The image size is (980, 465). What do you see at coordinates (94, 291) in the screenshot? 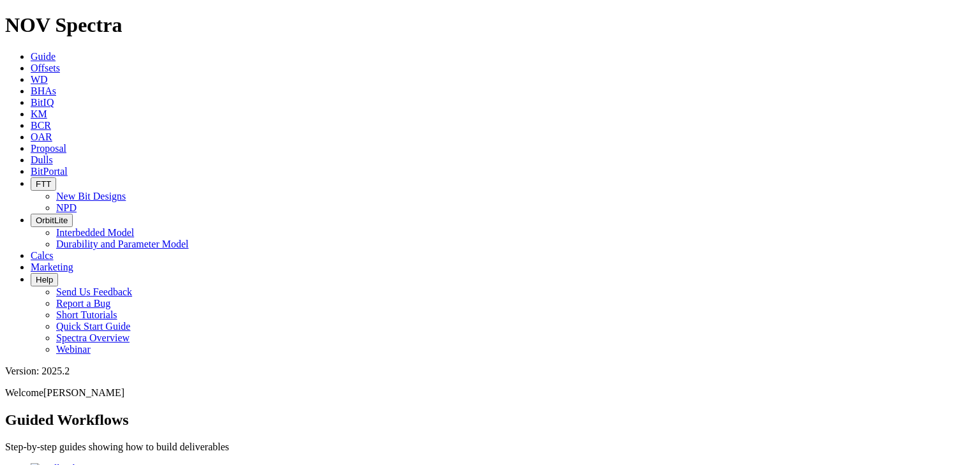
I see `a: Send Us Feedback` at bounding box center [94, 291].